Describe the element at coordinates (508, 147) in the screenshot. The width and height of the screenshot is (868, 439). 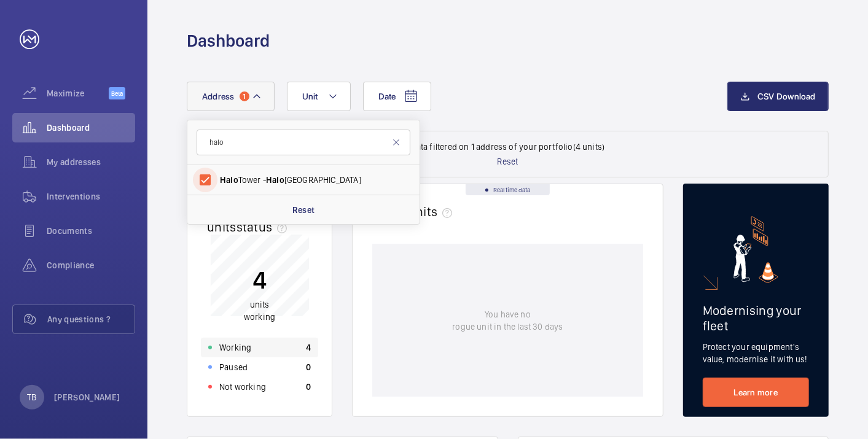
I see `p: Data filtered on 1 address of your portfolio (4 units)` at that location.